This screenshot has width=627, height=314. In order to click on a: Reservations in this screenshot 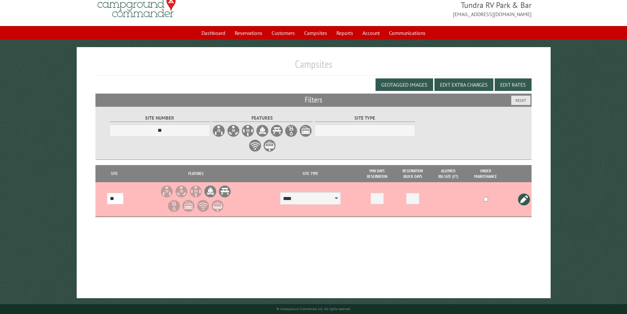, I will do `click(248, 33)`.